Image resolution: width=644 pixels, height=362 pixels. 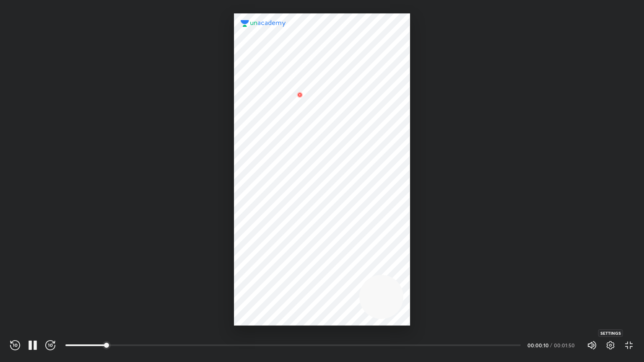 What do you see at coordinates (300, 95) in the screenshot?
I see `img: wMgqJGBwKWe8AAAAABJRU5ErkJggg==` at bounding box center [300, 95].